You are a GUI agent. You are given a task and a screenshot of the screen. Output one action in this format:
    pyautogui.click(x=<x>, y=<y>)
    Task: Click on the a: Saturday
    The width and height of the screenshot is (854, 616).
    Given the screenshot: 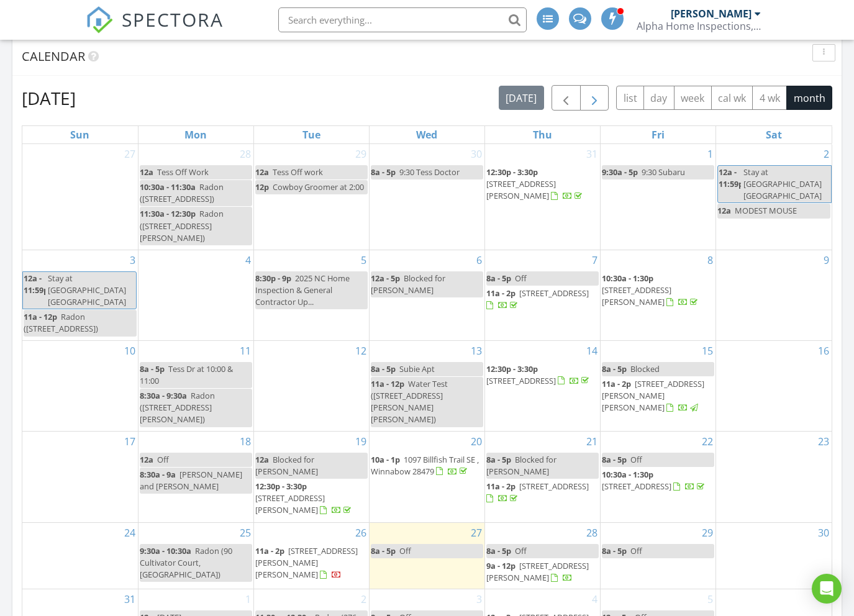 What is the action you would take?
    pyautogui.click(x=774, y=135)
    